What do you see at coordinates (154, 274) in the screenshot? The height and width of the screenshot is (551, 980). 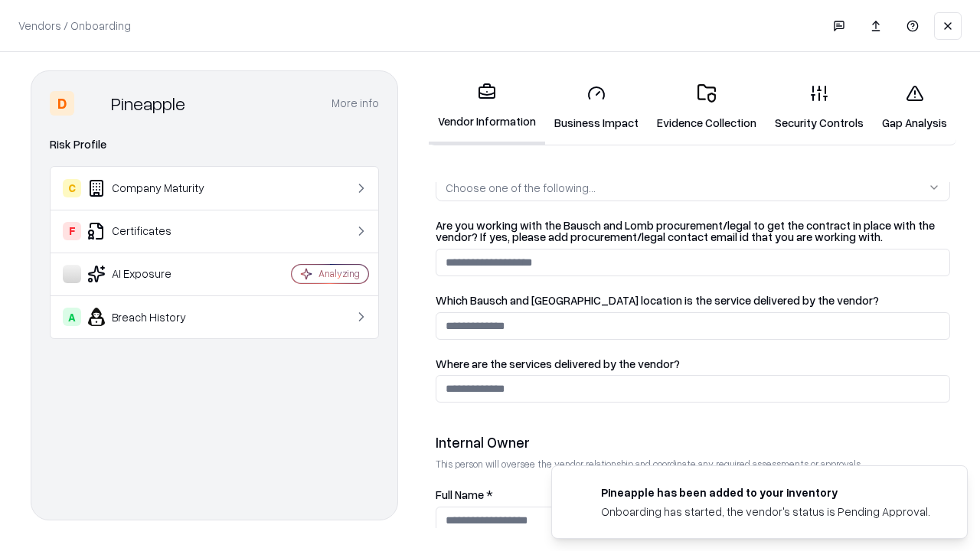 I see `div: AI Exposure` at bounding box center [154, 274].